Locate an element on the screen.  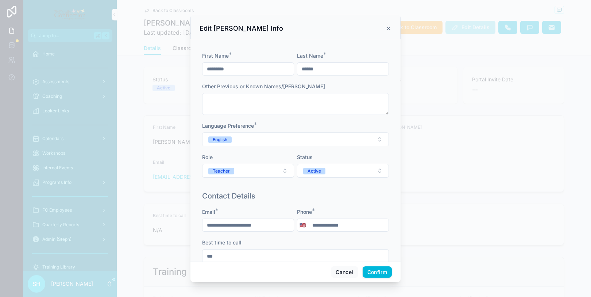
span: Phone is located at coordinates (304, 212).